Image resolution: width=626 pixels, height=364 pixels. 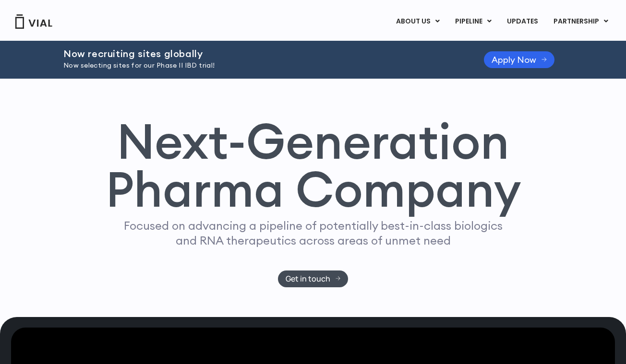 I want to click on a: PIPELINEMenu Toggle, so click(x=473, y=22).